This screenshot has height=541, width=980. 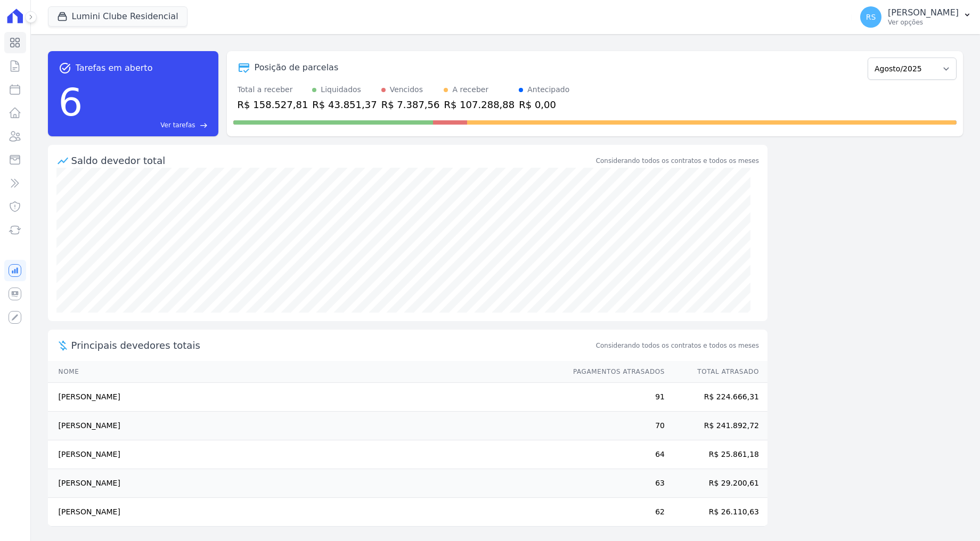 What do you see at coordinates (614, 371) in the screenshot?
I see `th: Pagamentos Atrasados` at bounding box center [614, 371].